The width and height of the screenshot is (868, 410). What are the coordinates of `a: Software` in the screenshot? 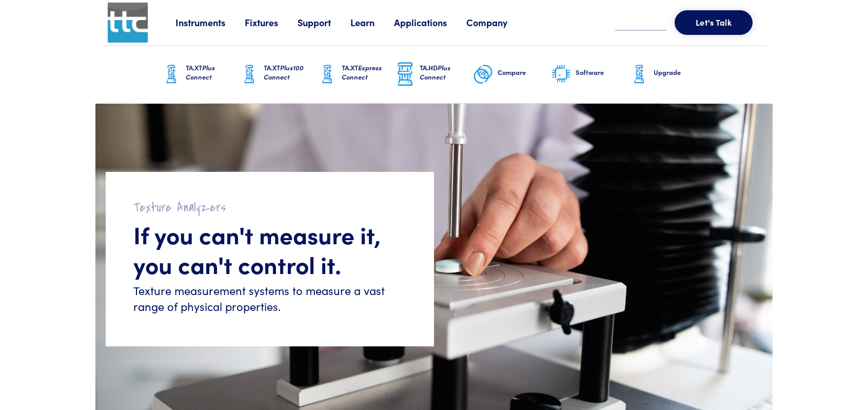 It's located at (590, 74).